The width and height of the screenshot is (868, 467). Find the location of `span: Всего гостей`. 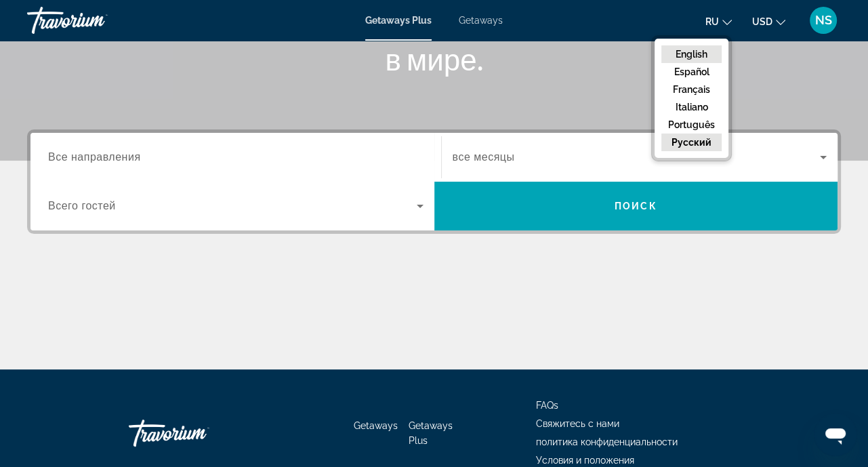

span: Всего гостей is located at coordinates (82, 206).